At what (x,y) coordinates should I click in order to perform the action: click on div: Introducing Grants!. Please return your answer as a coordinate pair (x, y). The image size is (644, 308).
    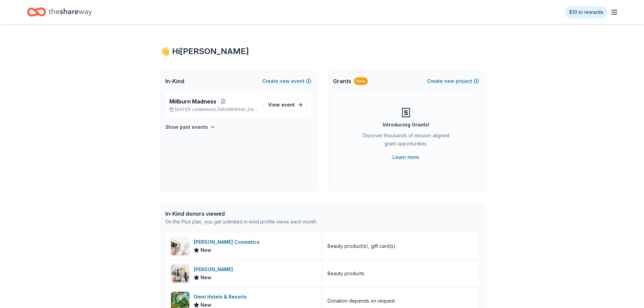
    Looking at the image, I should click on (406, 124).